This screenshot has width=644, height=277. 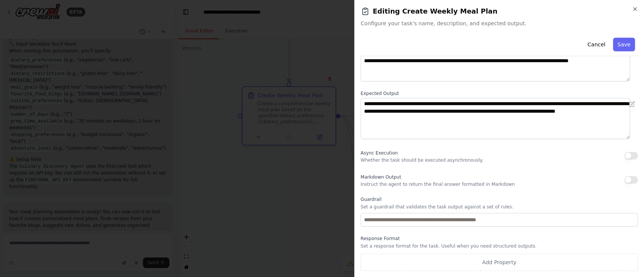 I want to click on h2: Editing Create Weekly Meal Plan, so click(x=499, y=11).